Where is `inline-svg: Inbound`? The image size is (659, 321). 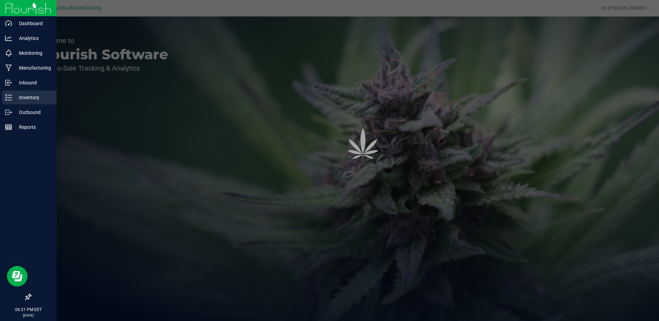
inline-svg: Inbound is located at coordinates (9, 83).